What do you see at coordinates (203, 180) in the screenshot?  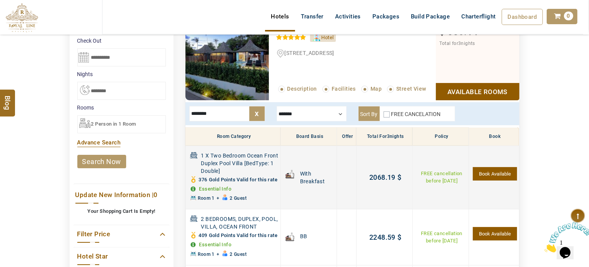 I see `span: 376` at bounding box center [203, 180].